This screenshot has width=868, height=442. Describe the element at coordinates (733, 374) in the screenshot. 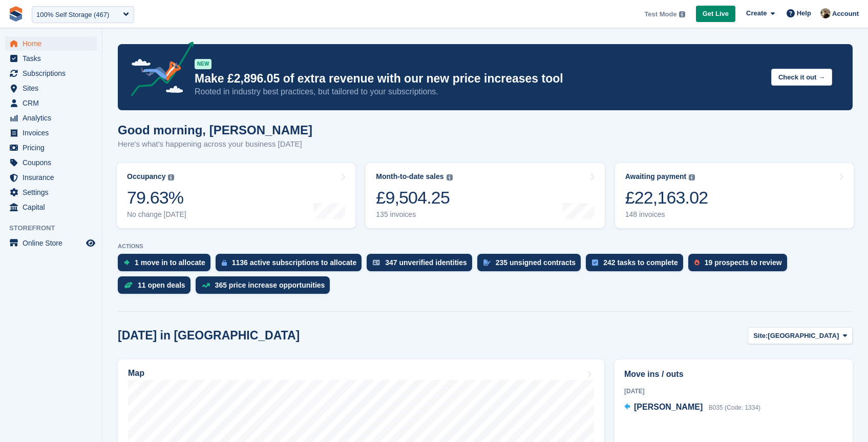

I see `h2: Move ins / outs` at that location.